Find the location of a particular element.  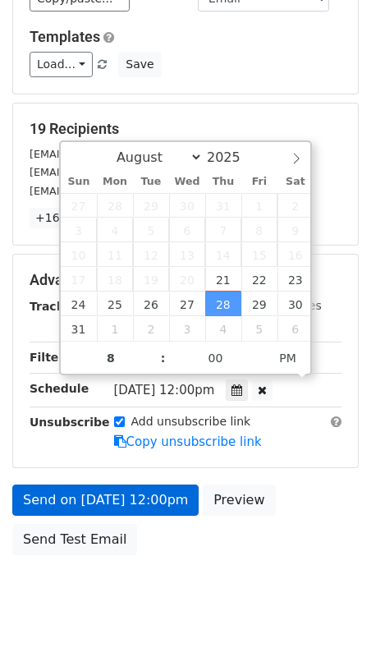

strong: Unsubscribe is located at coordinates (70, 422).